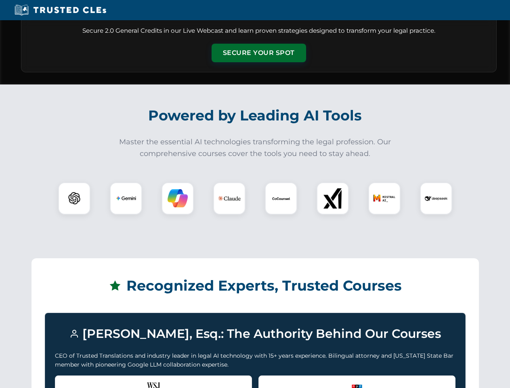 This screenshot has height=388, width=510. I want to click on h2: Recognized Experts, Trusted Courses, so click(255, 286).